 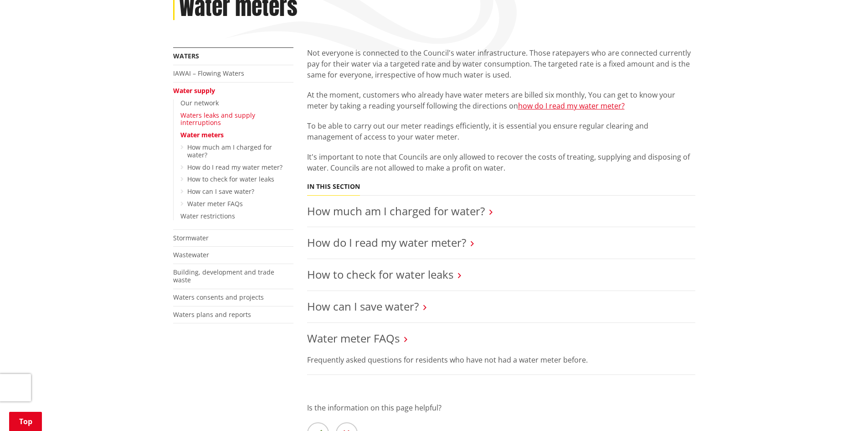 What do you see at coordinates (502, 101) in the screenshot?
I see `p: At the moment, customers who already have water meters are billed six monthly, You can get to kno...` at bounding box center [502, 101].